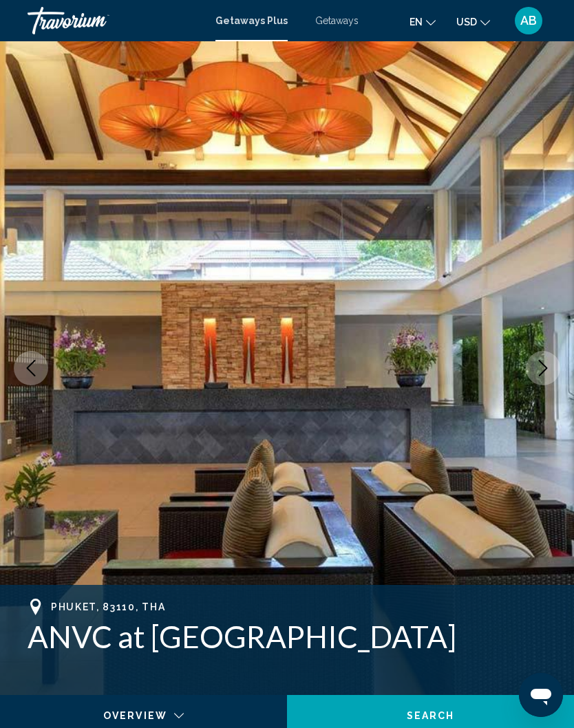 The height and width of the screenshot is (728, 574). I want to click on button: Next image, so click(543, 368).